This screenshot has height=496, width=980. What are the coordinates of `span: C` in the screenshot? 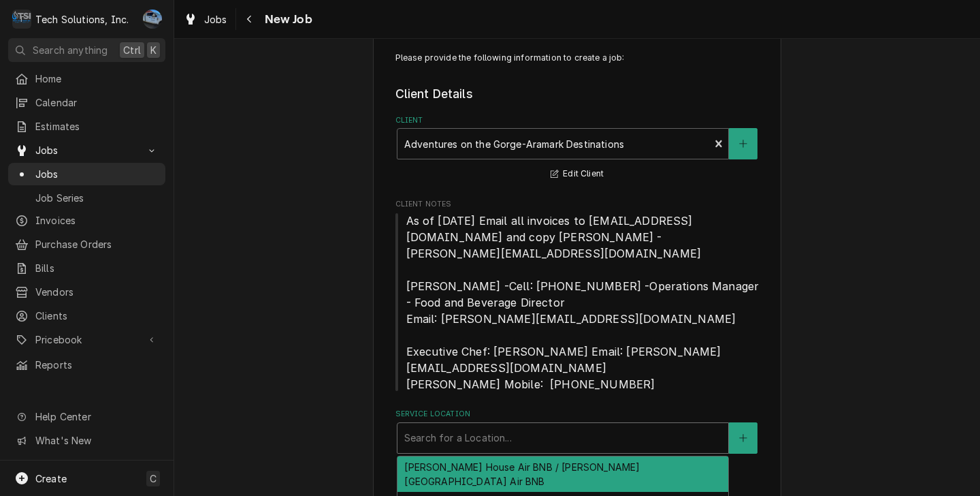 It's located at (154, 478).